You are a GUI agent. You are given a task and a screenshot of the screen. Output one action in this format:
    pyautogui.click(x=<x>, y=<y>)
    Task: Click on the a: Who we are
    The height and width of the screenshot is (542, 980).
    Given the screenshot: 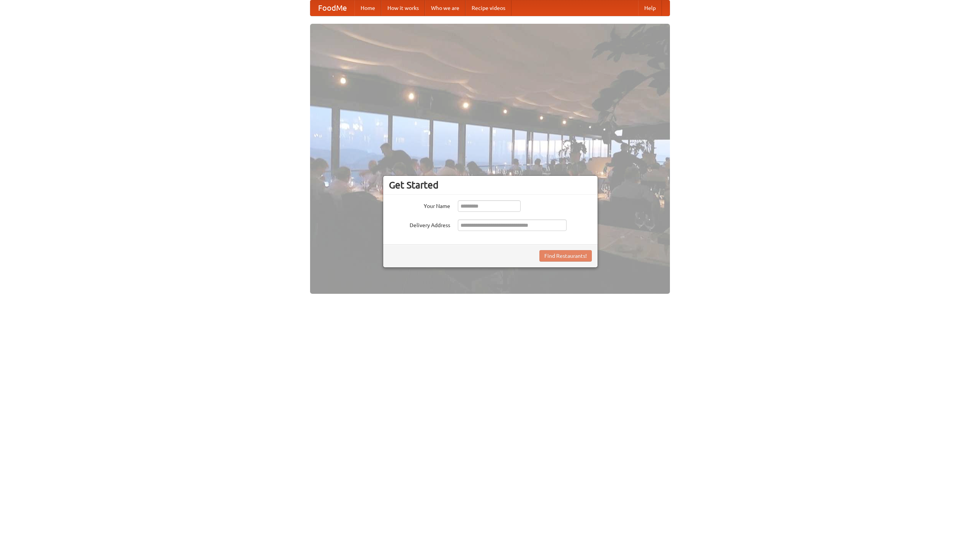 What is the action you would take?
    pyautogui.click(x=446, y=8)
    